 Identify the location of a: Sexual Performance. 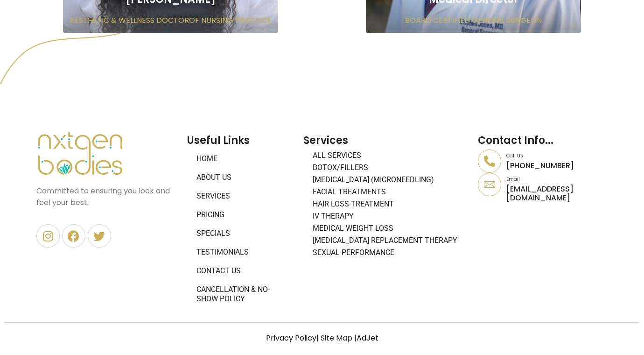
(386, 253).